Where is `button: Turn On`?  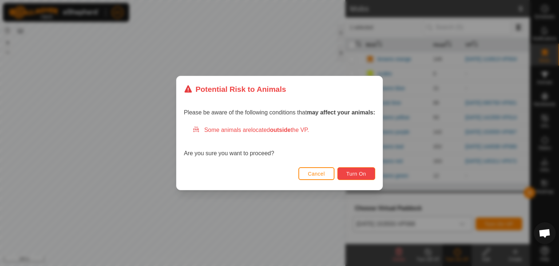 button: Turn On is located at coordinates (356, 173).